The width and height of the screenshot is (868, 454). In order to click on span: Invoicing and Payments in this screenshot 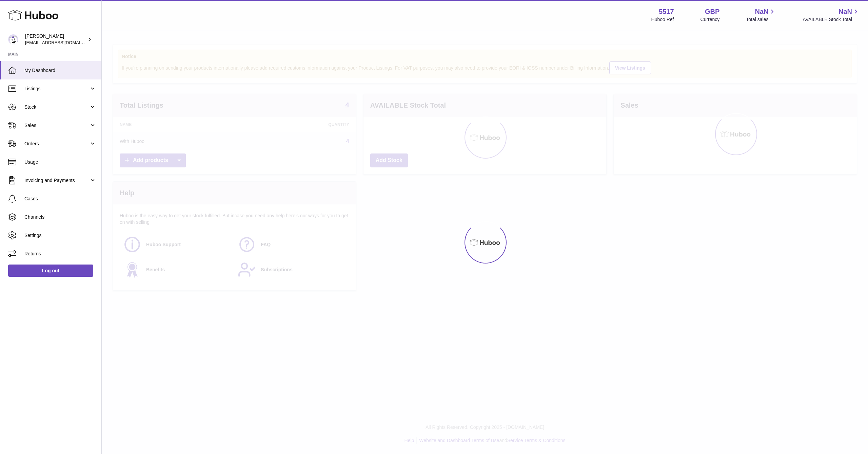, I will do `click(57, 180)`.